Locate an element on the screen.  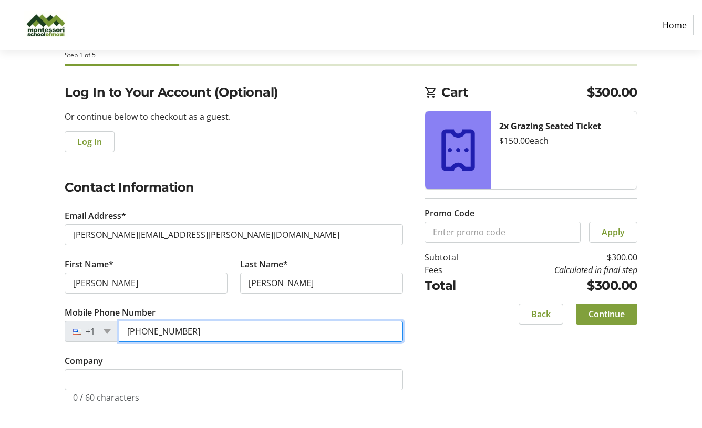
td: Subtotal is located at coordinates (455, 257).